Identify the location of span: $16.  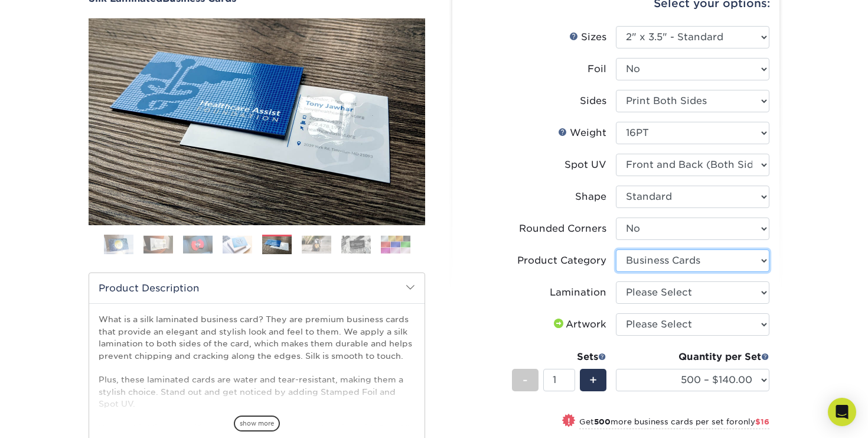
(763, 421).